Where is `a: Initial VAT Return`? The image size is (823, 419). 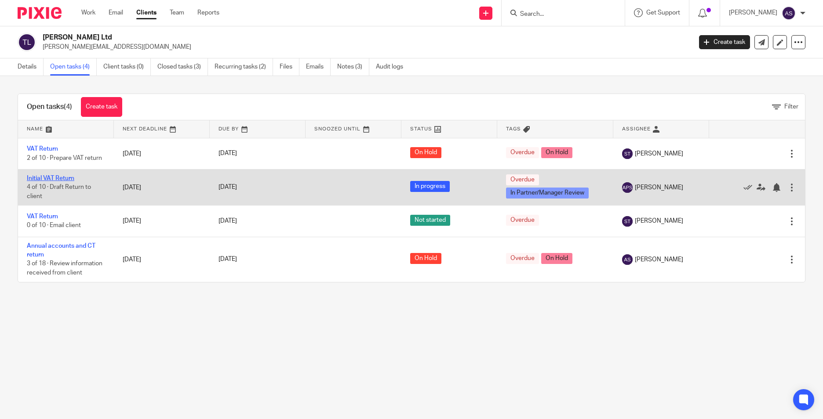
a: Initial VAT Return is located at coordinates (51, 178).